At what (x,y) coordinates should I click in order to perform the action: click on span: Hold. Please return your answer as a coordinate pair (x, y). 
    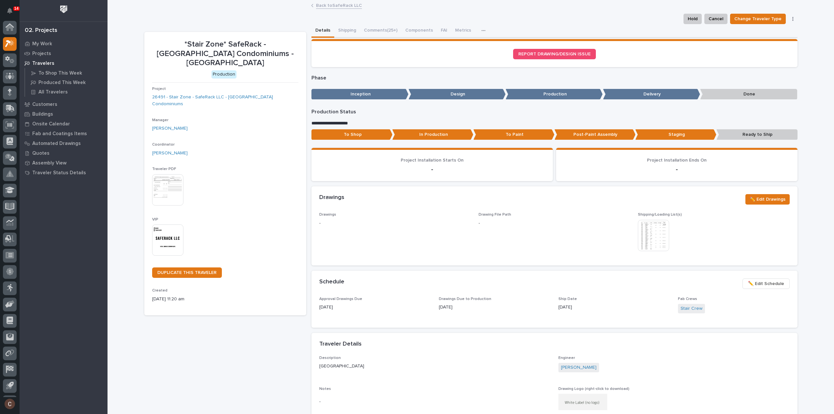
    Looking at the image, I should click on (693, 19).